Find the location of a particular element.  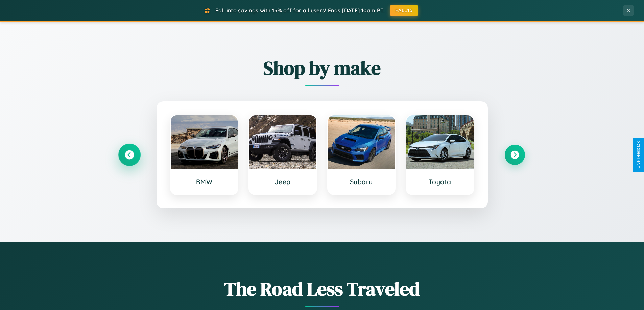

h3: BMW is located at coordinates (204, 182).